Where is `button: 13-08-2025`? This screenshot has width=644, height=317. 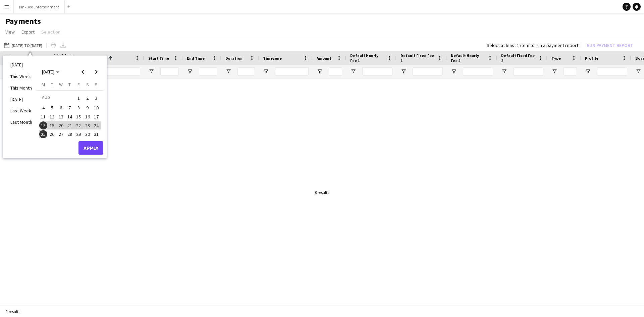 button: 13-08-2025 is located at coordinates (61, 116).